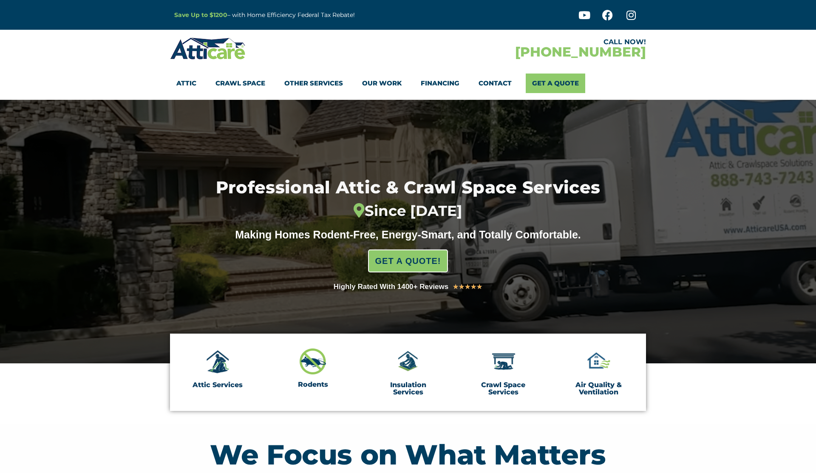 Image resolution: width=816 pixels, height=473 pixels. I want to click on div: CALL NOW!, so click(527, 42).